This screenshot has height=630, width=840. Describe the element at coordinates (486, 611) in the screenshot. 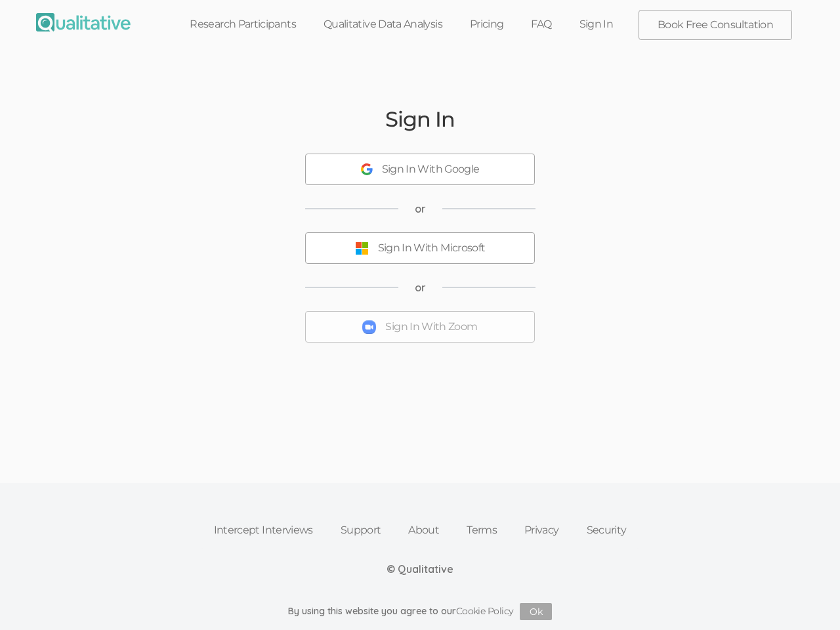

I see `a: Cookie Policy` at that location.